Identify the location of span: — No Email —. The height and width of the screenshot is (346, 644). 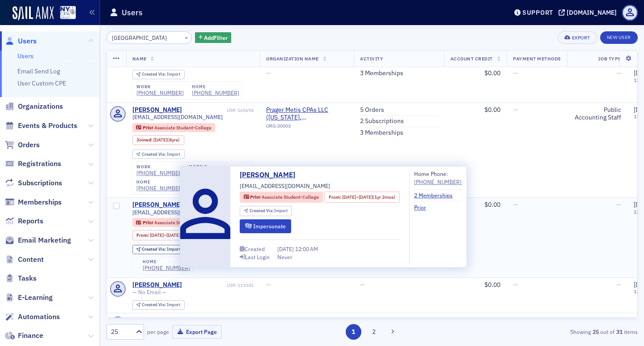
(149, 292).